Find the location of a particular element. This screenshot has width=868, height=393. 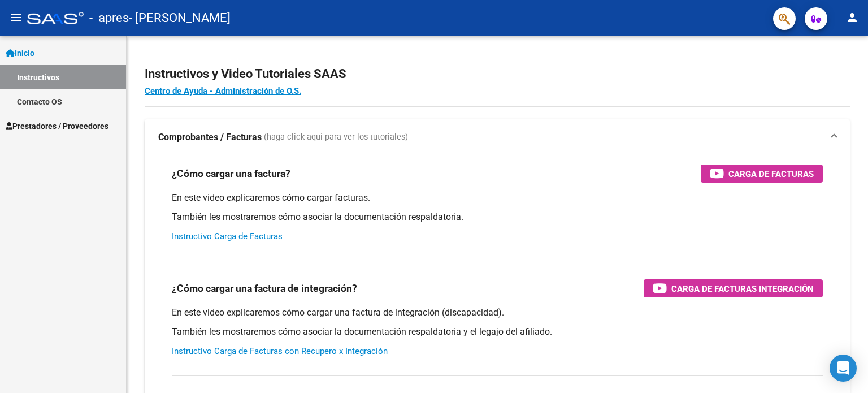

span: - apres is located at coordinates (109, 18).